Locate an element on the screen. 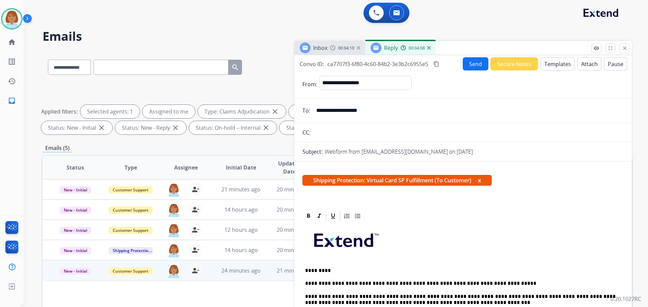  h2: Emails is located at coordinates (337, 36).